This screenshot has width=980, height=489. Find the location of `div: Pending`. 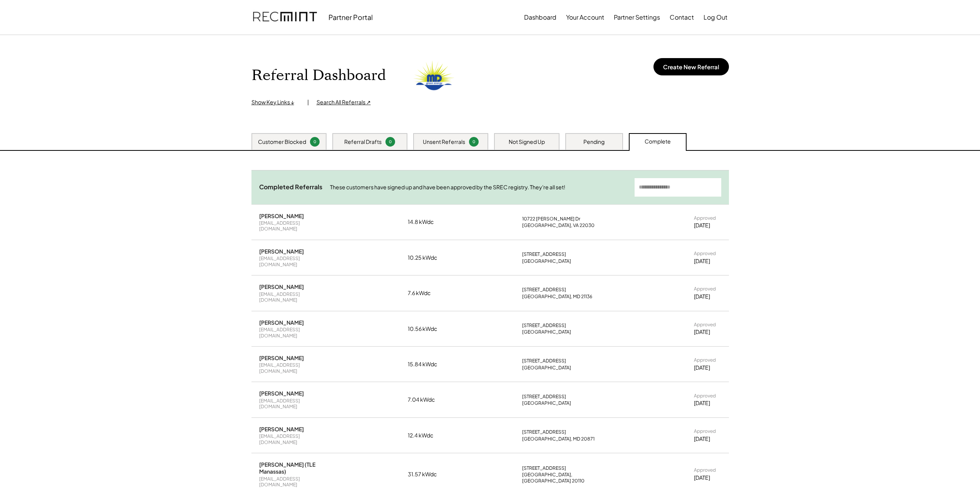

div: Pending is located at coordinates (593, 142).